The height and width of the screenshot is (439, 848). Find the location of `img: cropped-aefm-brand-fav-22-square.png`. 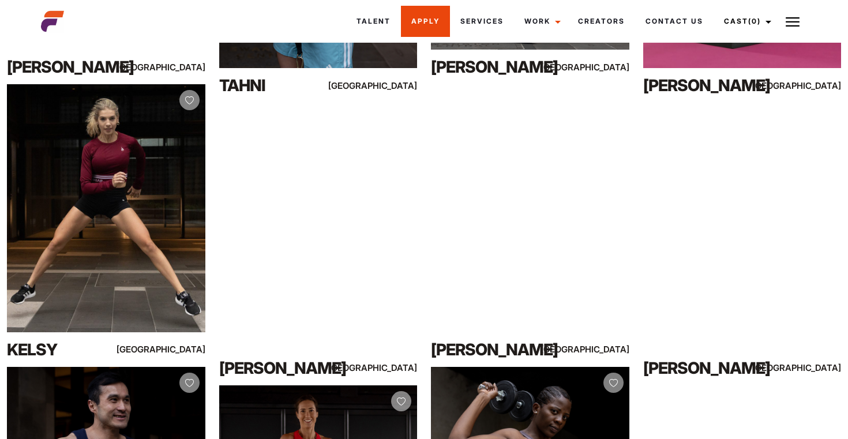

img: cropped-aefm-brand-fav-22-square.png is located at coordinates (52, 21).